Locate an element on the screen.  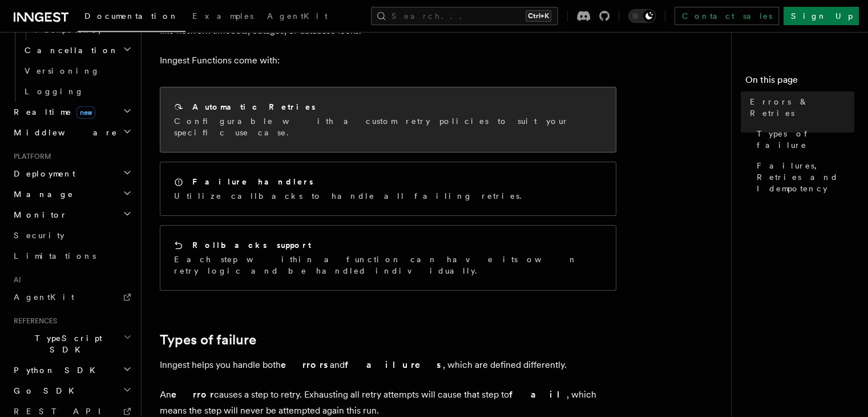
a: Versioning is located at coordinates (77, 71).